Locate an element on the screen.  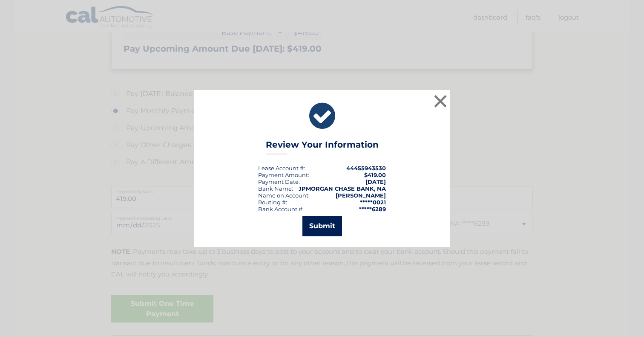
div: Routing #: is located at coordinates (273, 202).